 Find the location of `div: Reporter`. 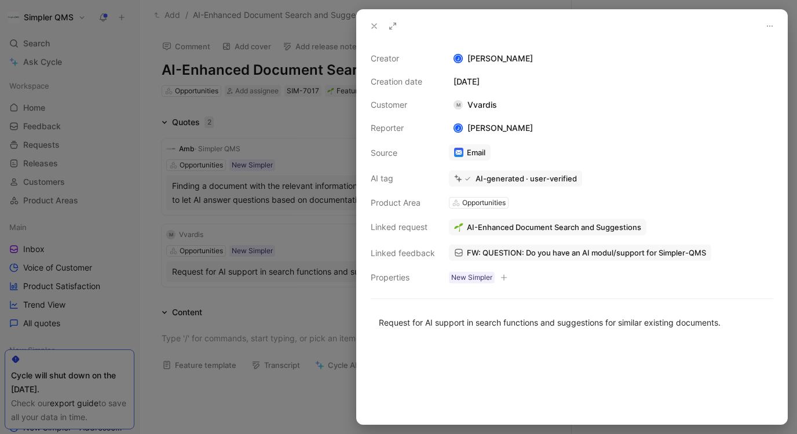

div: Reporter is located at coordinates (402, 128).